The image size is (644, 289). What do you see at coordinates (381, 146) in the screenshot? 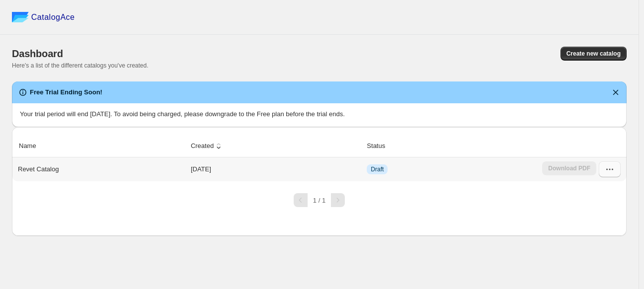
I see `button: Status` at bounding box center [381, 146].